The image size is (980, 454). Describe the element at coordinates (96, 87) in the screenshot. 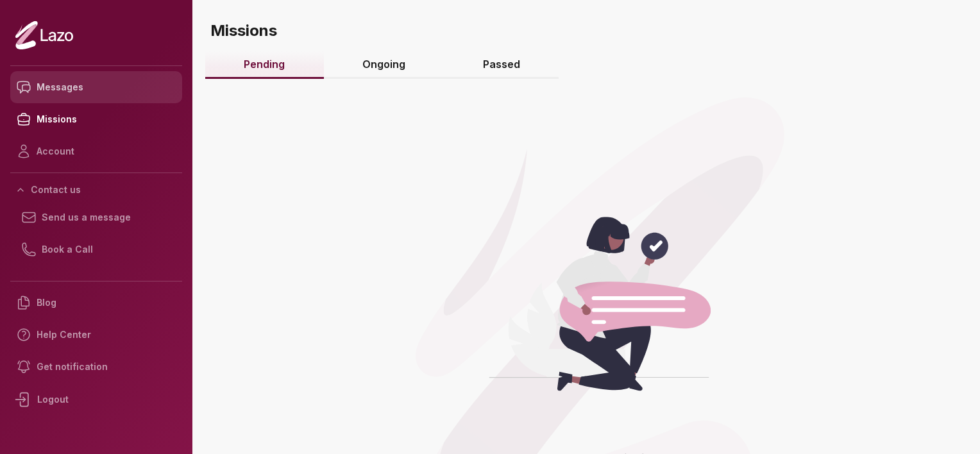

I see `a: Messages` at that location.